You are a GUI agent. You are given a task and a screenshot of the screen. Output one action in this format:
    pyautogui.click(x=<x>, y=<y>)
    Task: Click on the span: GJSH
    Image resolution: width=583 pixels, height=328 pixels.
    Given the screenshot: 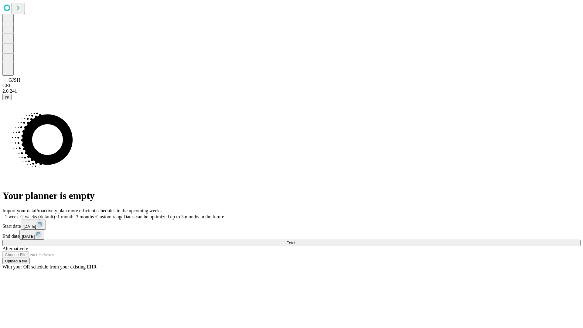 What is the action you would take?
    pyautogui.click(x=14, y=80)
    